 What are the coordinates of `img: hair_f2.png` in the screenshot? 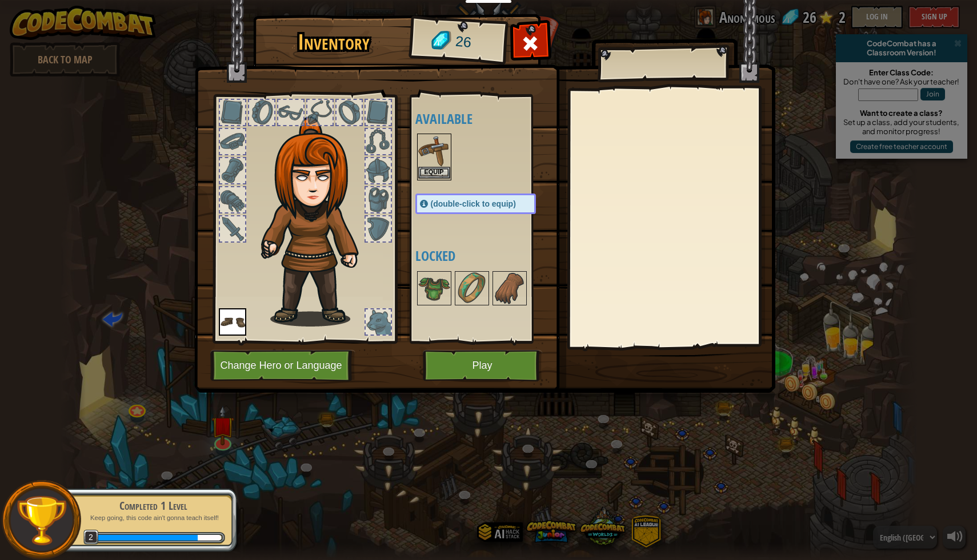 It's located at (317, 221).